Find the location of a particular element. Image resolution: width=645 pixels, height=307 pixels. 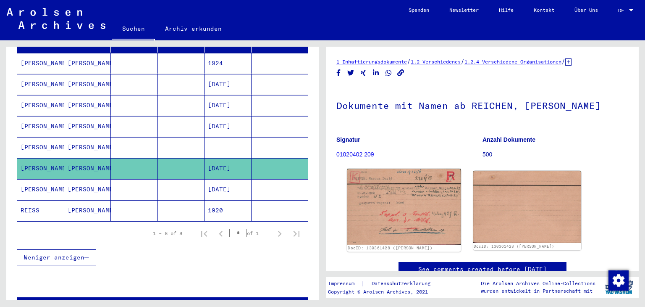

button: Last page is located at coordinates (297, 233).